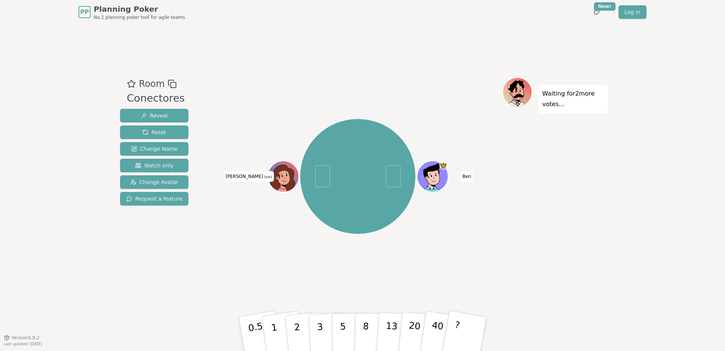 The width and height of the screenshot is (725, 351). What do you see at coordinates (139, 9) in the screenshot?
I see `span: Planning Poker` at bounding box center [139, 9].